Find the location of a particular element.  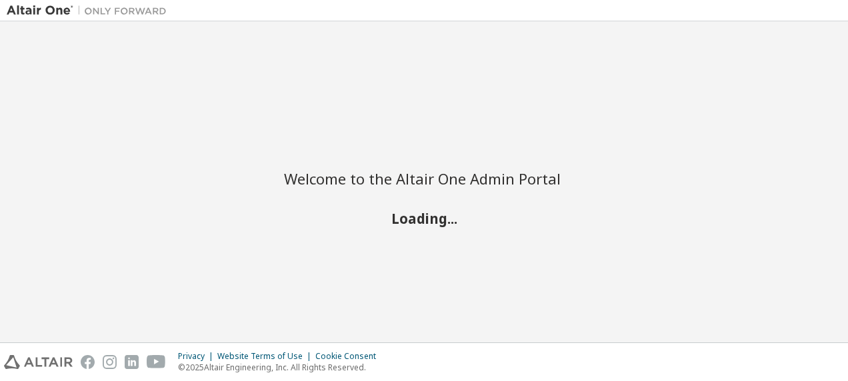

div: Privacy is located at coordinates (197, 357).